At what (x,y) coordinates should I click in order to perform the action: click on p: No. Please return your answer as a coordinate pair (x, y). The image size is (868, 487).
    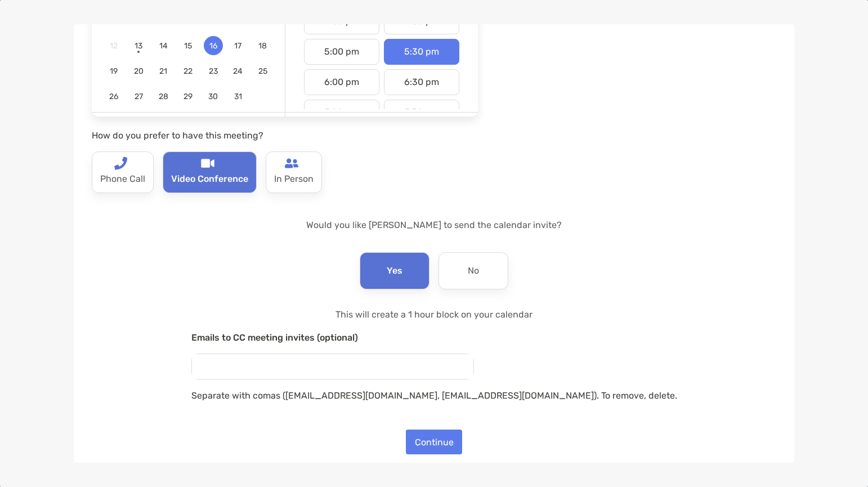
    Looking at the image, I should click on (474, 271).